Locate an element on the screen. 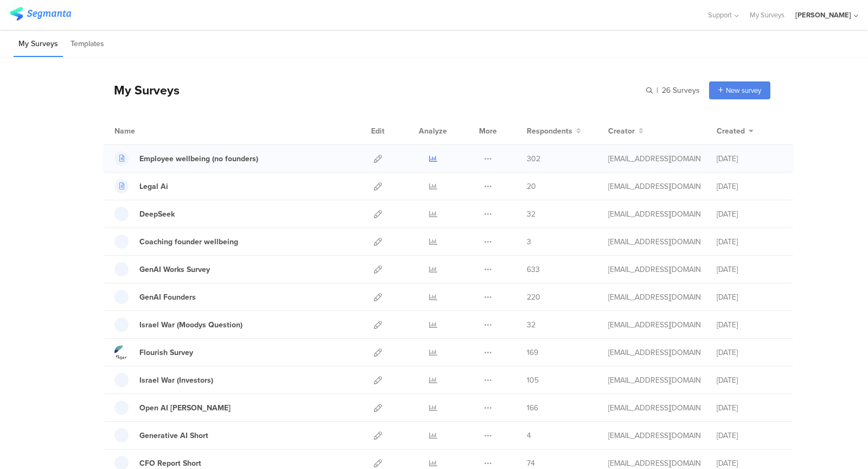 This screenshot has width=868, height=469. button: Created is located at coordinates (735, 131).